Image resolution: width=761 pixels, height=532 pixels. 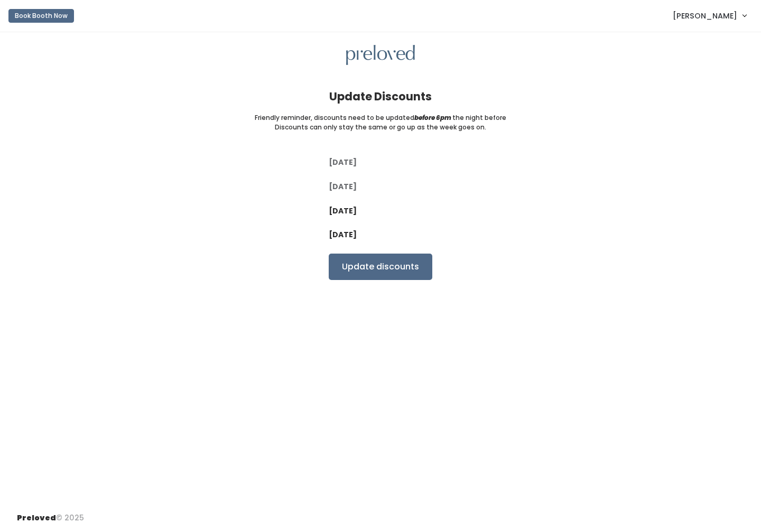 What do you see at coordinates (380, 267) in the screenshot?
I see `input: Update discounts` at bounding box center [380, 267].